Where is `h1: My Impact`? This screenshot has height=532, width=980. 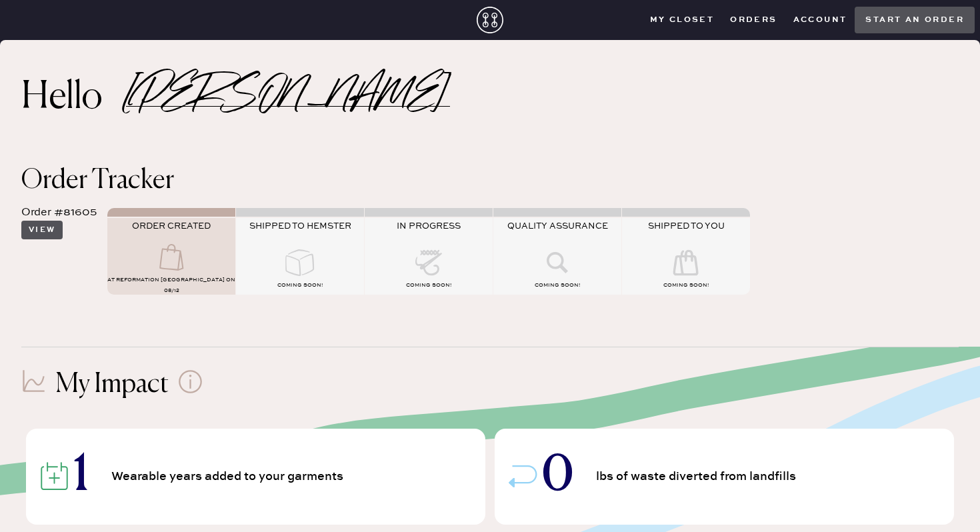
h1: My Impact is located at coordinates (112, 385).